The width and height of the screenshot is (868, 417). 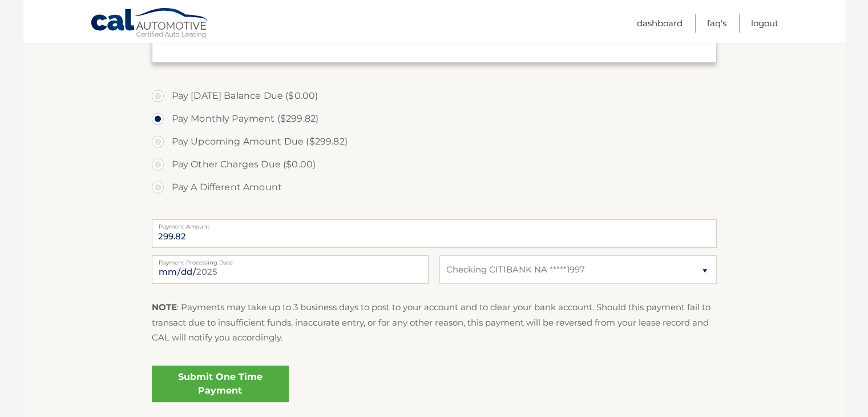 I want to click on input: Payment Amount, so click(x=434, y=234).